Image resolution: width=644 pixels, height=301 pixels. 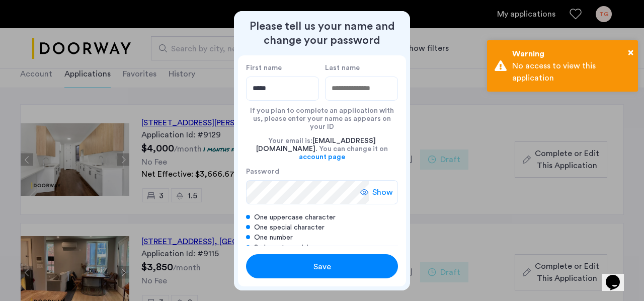 What do you see at coordinates (631, 52) in the screenshot?
I see `button: Close` at bounding box center [631, 52].